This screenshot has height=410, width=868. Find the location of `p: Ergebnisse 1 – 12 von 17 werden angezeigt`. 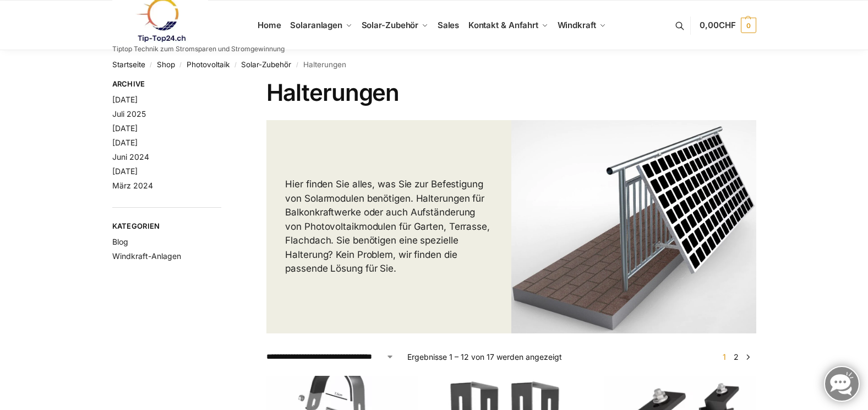

p: Ergebnisse 1 – 12 von 17 werden angezeigt is located at coordinates (484, 356).